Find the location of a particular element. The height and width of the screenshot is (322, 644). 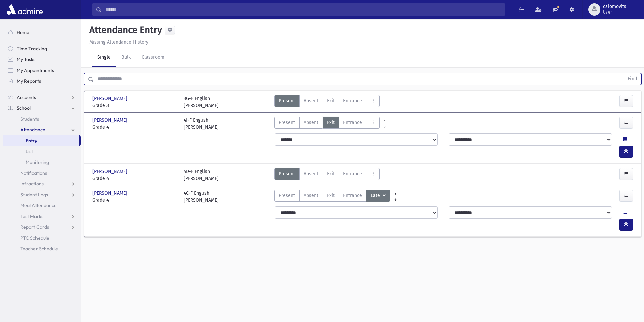

span: My Appointments is located at coordinates (35, 71).